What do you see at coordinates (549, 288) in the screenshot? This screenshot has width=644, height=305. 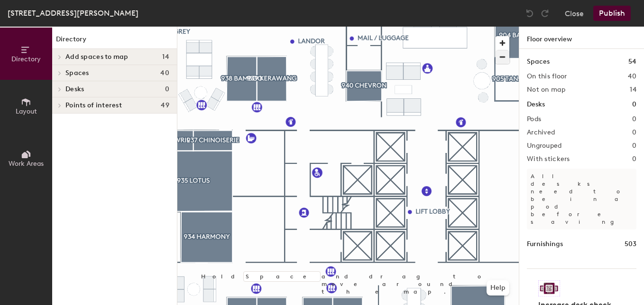 I see `img: Sticker logo` at bounding box center [549, 288].